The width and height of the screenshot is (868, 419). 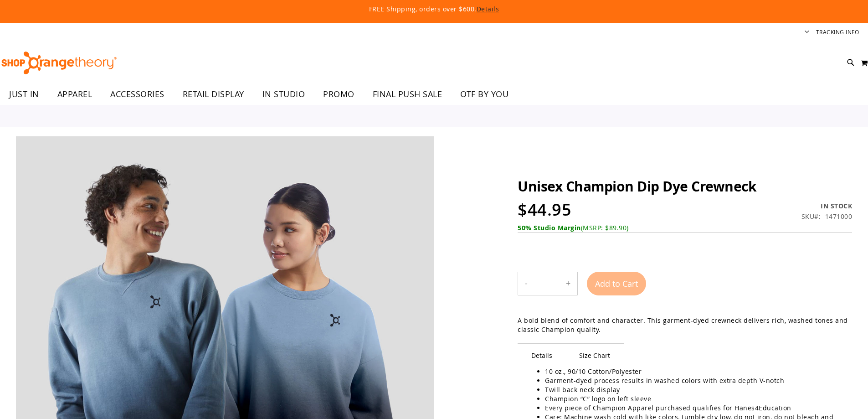 What do you see at coordinates (339, 95) in the screenshot?
I see `a: PROMO` at bounding box center [339, 95].